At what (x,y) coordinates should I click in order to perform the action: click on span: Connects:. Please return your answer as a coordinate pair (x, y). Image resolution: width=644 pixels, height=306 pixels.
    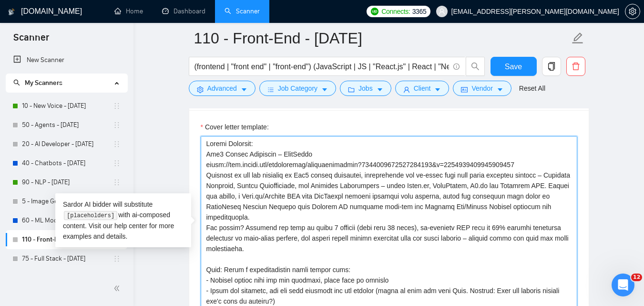
    Looking at the image, I should click on (395, 11).